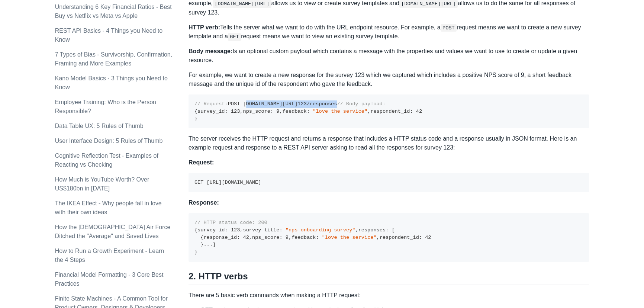 Image resolution: width=644 pixels, height=308 pixels. What do you see at coordinates (108, 208) in the screenshot?
I see `a: The IKEA Effect - Why people fall in love with their own ideas` at bounding box center [108, 208].